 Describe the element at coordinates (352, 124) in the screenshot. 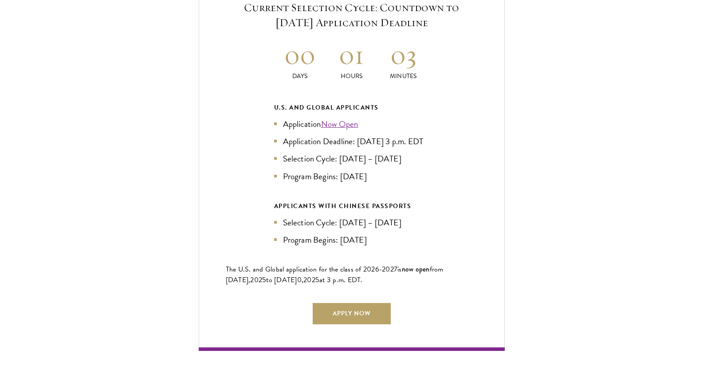

I see `li: Application` at that location.